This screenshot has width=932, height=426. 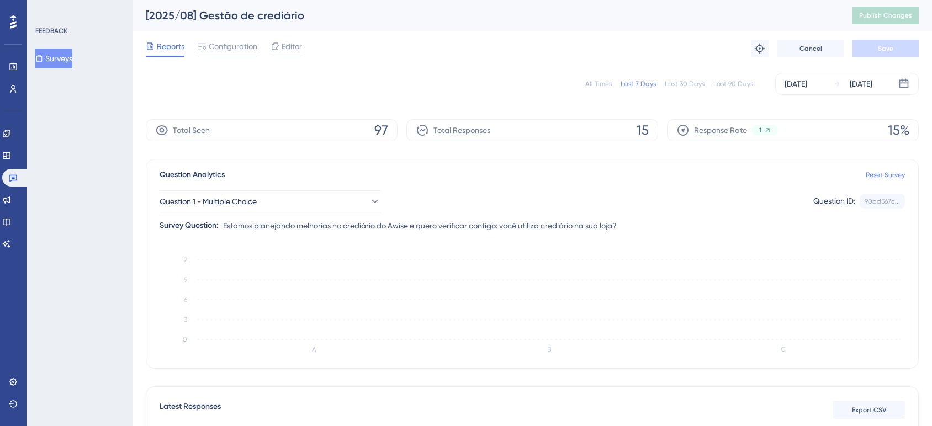 What do you see at coordinates (783, 349) in the screenshot?
I see `text: C` at bounding box center [783, 349].